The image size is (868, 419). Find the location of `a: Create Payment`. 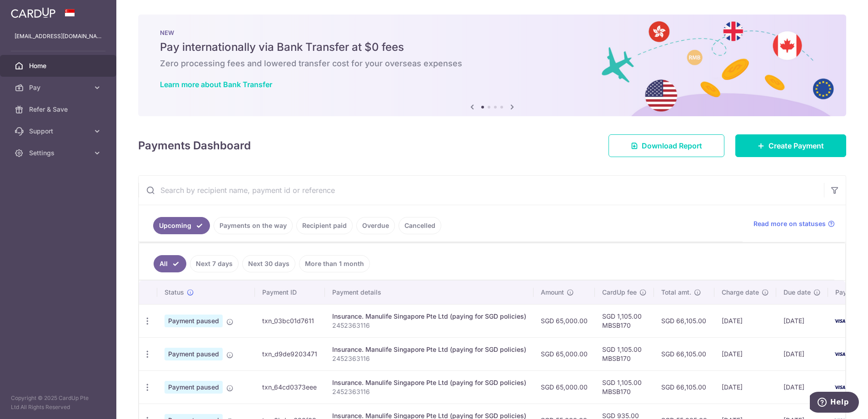

a: Create Payment is located at coordinates (790, 146).